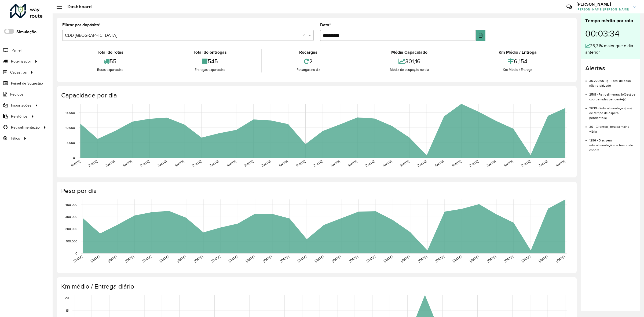  What do you see at coordinates (612, 111) in the screenshot?
I see `li: 3630 - Retroalimentação(ões) de tempo de espera pendente(s)` at bounding box center [612, 111].